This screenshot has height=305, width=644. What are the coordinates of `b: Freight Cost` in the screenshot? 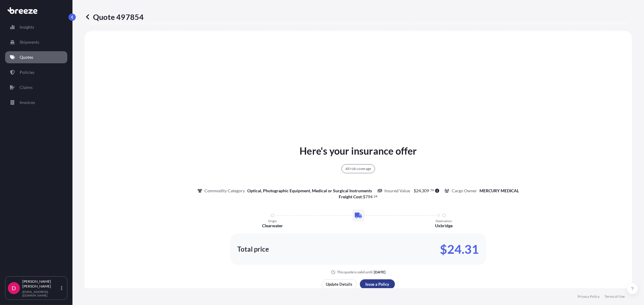 It's located at (351, 197).